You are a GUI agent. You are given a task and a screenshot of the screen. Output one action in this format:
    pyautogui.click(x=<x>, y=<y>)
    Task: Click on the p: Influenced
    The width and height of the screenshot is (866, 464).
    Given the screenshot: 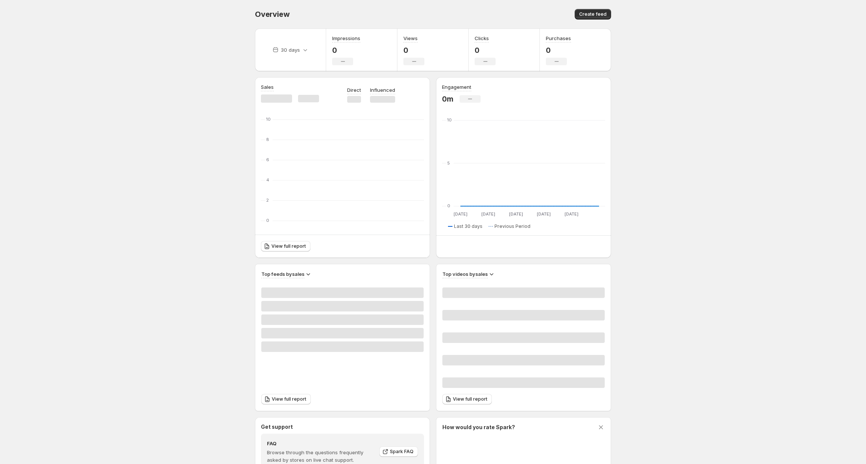 What is the action you would take?
    pyautogui.click(x=382, y=90)
    